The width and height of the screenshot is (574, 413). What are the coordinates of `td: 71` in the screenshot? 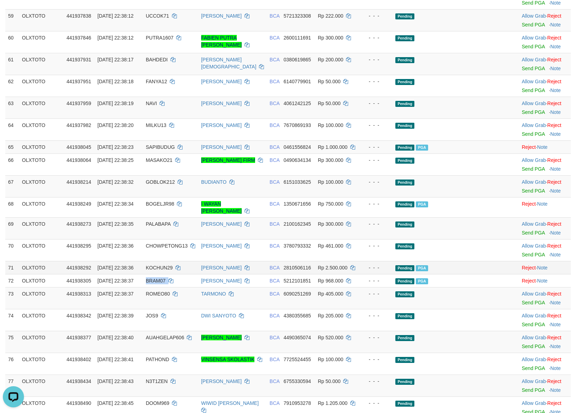 It's located at (12, 267).